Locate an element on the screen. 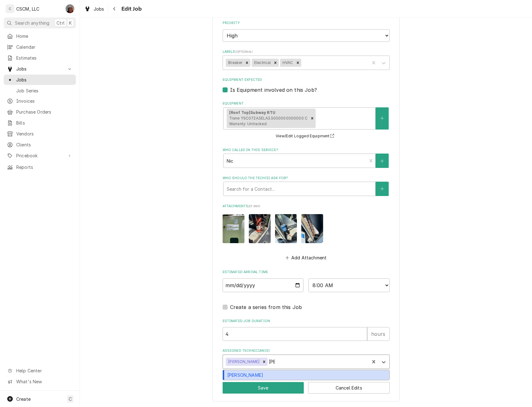 The width and height of the screenshot is (532, 407). div: Button Group Row is located at coordinates (306, 388).